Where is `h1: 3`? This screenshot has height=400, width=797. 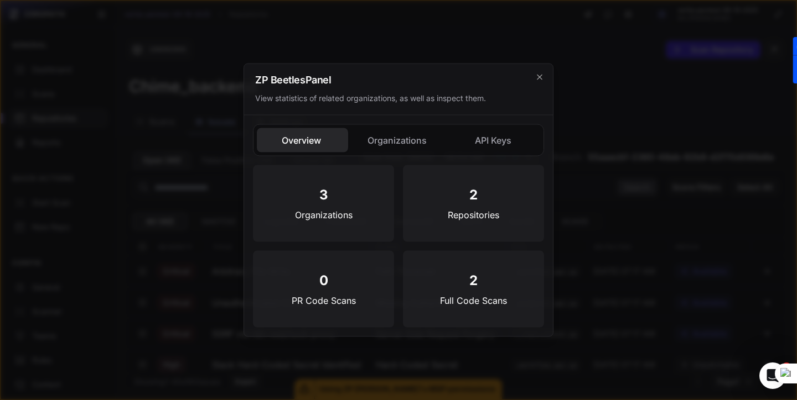 h1: 3 is located at coordinates (324, 195).